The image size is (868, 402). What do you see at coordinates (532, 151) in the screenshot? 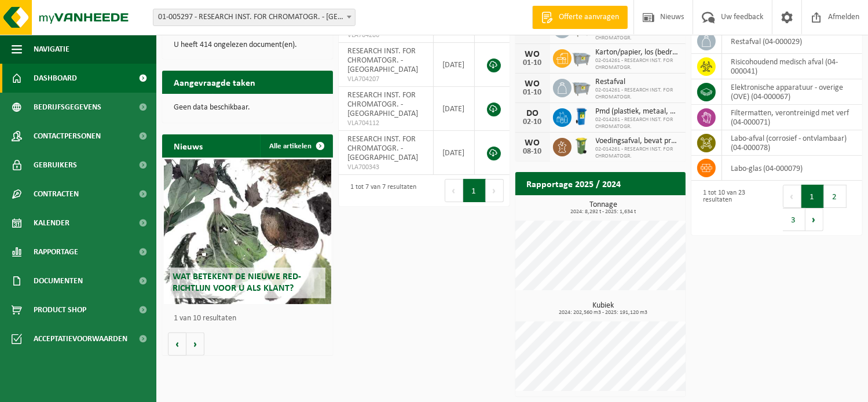
I see `div: 08-10` at bounding box center [532, 151].